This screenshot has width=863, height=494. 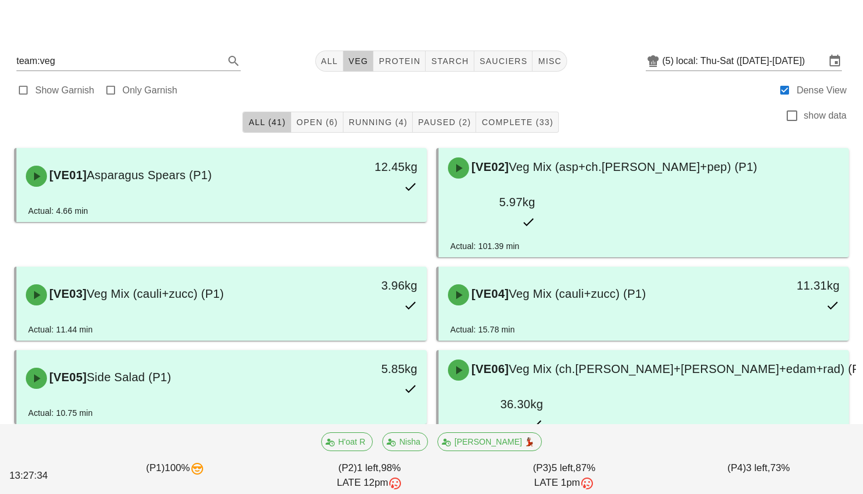 I want to click on span: starch, so click(x=449, y=61).